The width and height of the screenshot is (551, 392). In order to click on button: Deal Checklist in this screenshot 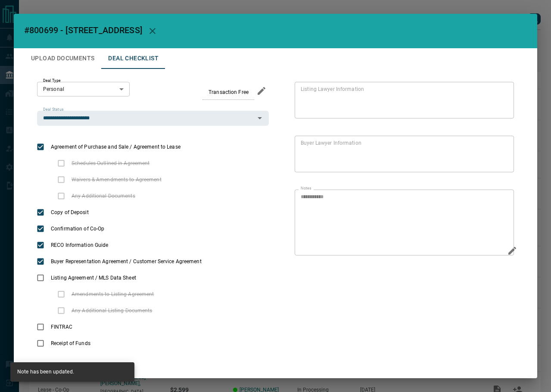, I will do `click(133, 58)`.